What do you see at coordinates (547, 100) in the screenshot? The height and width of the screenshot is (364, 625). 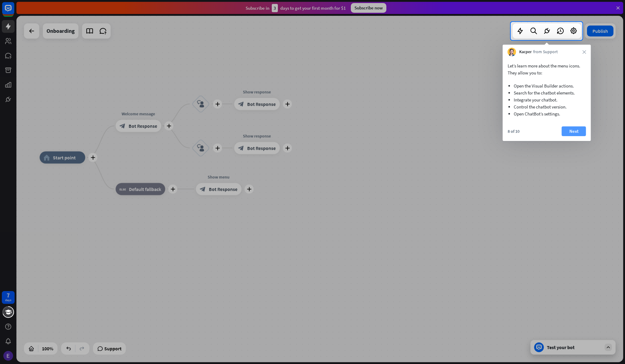 I see `li: Integrate your chatbot.` at bounding box center [547, 100].